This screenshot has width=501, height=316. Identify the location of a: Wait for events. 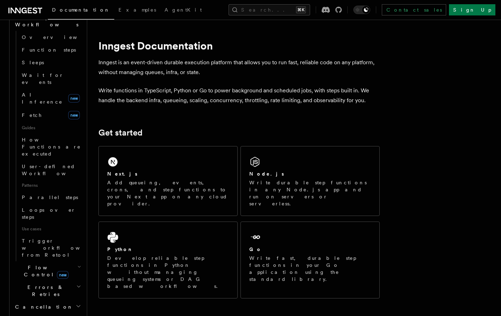
(51, 79).